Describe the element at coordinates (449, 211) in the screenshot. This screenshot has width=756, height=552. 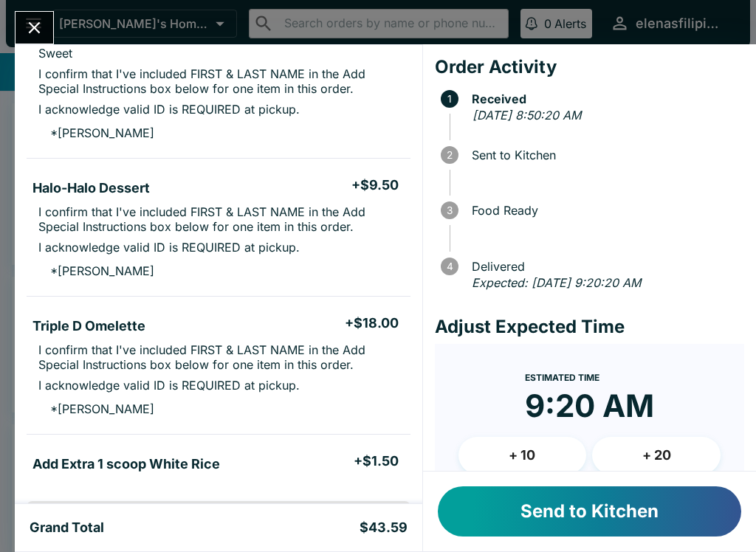
I see `text: 3` at that location.